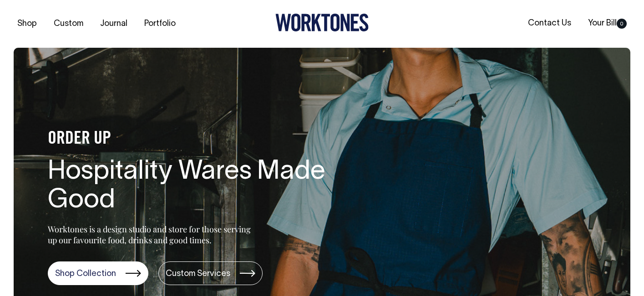 Image resolution: width=644 pixels, height=296 pixels. Describe the element at coordinates (622, 24) in the screenshot. I see `span: 0` at that location.